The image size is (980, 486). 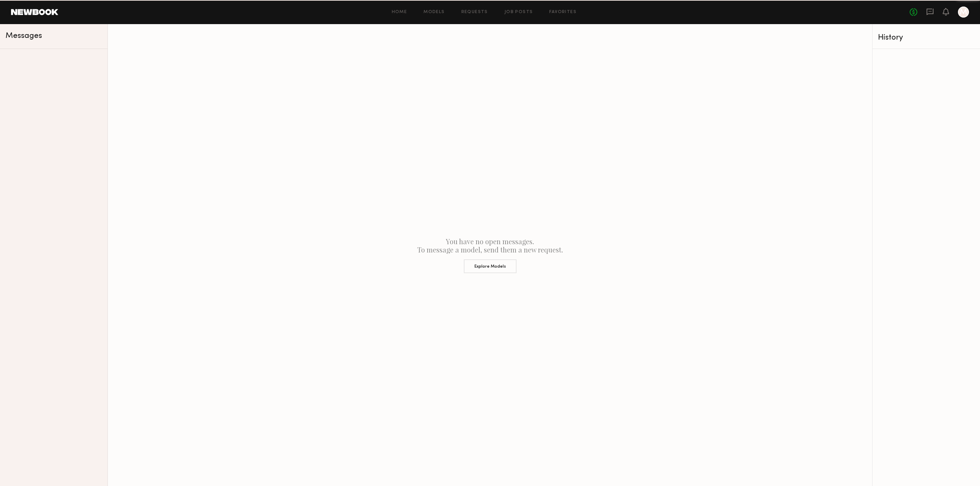 What do you see at coordinates (475, 12) in the screenshot?
I see `a: Requests` at bounding box center [475, 12].